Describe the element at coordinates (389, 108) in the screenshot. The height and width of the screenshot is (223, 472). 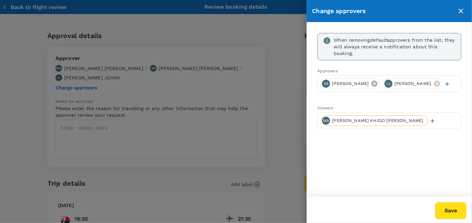
I see `p: Viewers` at that location.